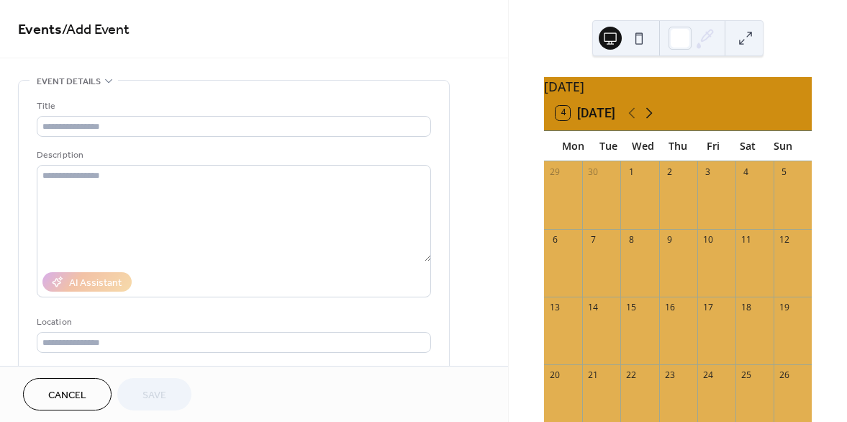 Image resolution: width=847 pixels, height=422 pixels. What do you see at coordinates (678, 145) in the screenshot?
I see `div: Thu` at bounding box center [678, 145].